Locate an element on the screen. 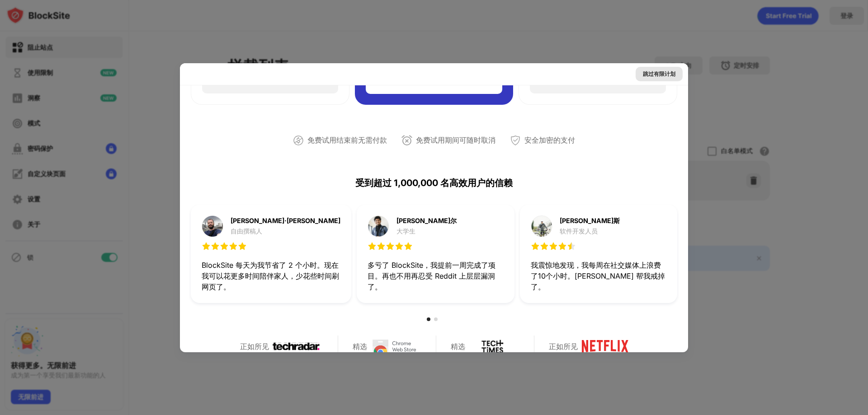 The width and height of the screenshot is (868, 415). font: 大学生 is located at coordinates (406, 231).